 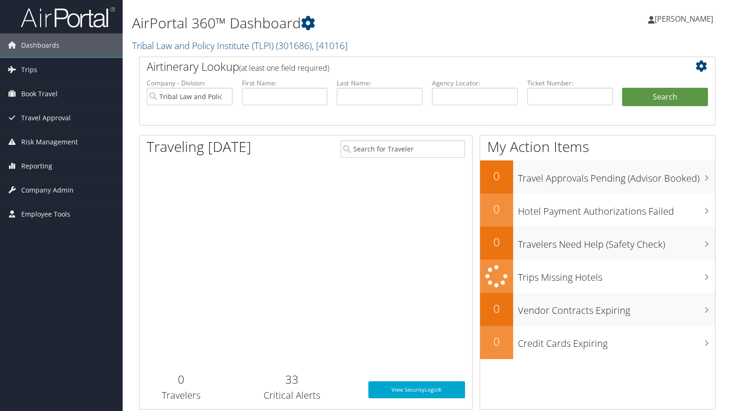 What do you see at coordinates (29, 70) in the screenshot?
I see `span: Trips` at bounding box center [29, 70].